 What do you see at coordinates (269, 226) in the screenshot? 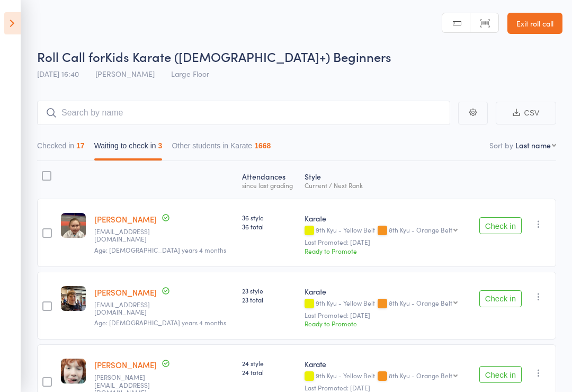
I see `span: 36 total` at bounding box center [269, 226].